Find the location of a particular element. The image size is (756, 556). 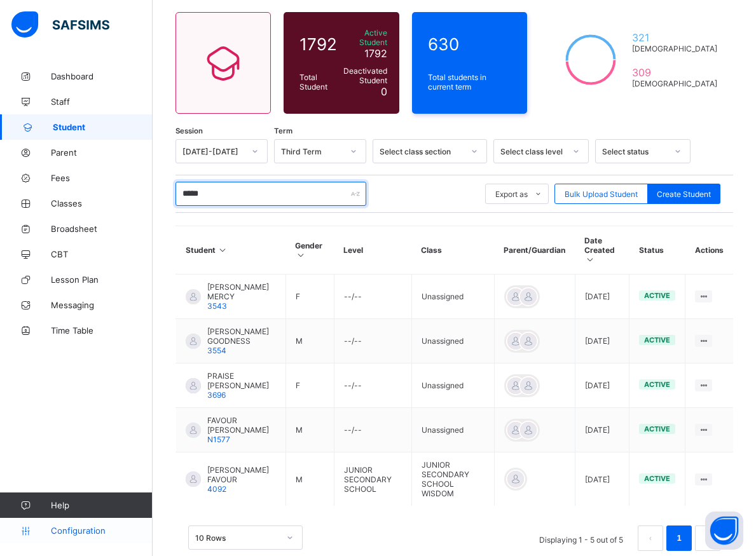

th: Actions is located at coordinates (709, 250).